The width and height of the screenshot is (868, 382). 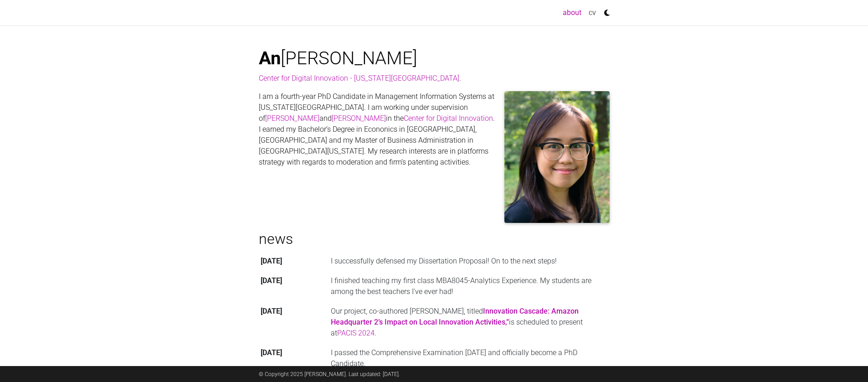 I want to click on td: I finished teaching my first class MBA8045-Analytics Experience. My students are among the best t..., so click(x=469, y=286).